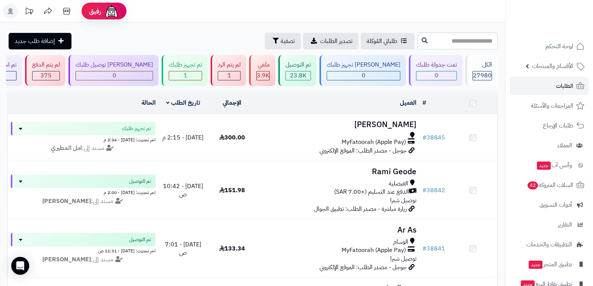 The image size is (593, 286). I want to click on span: 3.9K, so click(263, 76).